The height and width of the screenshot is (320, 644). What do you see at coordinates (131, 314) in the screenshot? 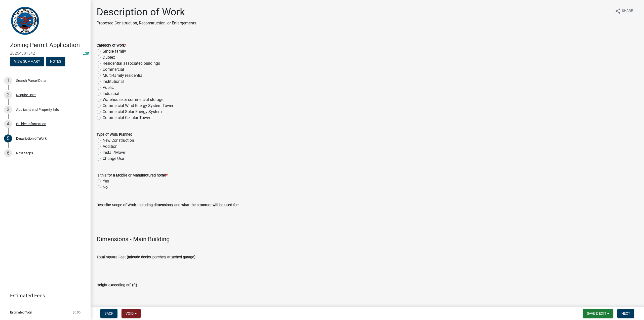
I see `button: Void` at bounding box center [131, 314].